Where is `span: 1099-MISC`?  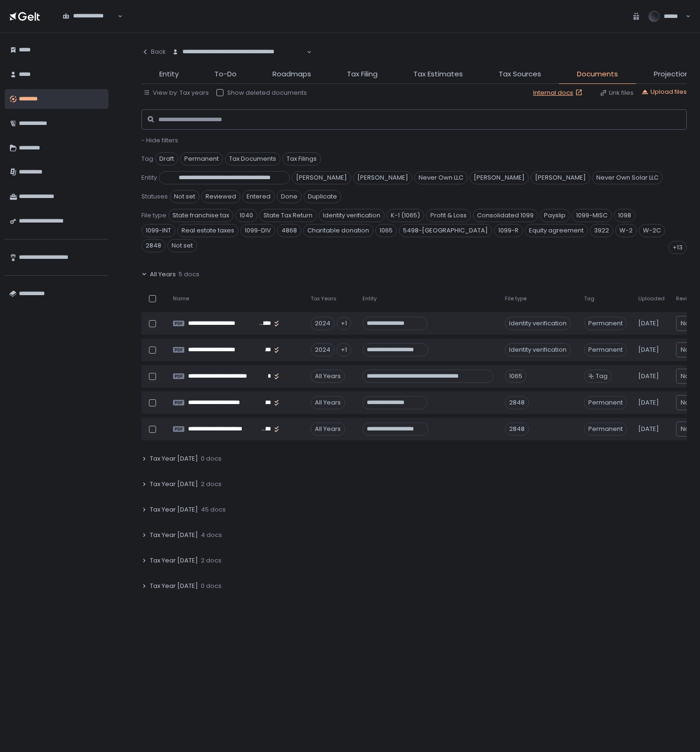
span: 1099-MISC is located at coordinates (591, 215).